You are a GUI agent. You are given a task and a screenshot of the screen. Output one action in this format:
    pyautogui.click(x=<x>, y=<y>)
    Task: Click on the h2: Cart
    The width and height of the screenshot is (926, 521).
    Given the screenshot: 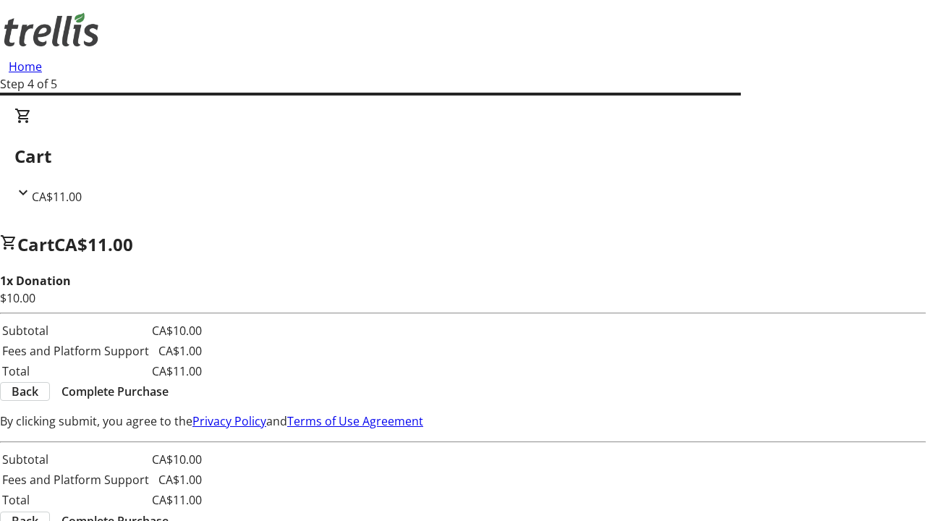 What is the action you would take?
    pyautogui.click(x=463, y=156)
    